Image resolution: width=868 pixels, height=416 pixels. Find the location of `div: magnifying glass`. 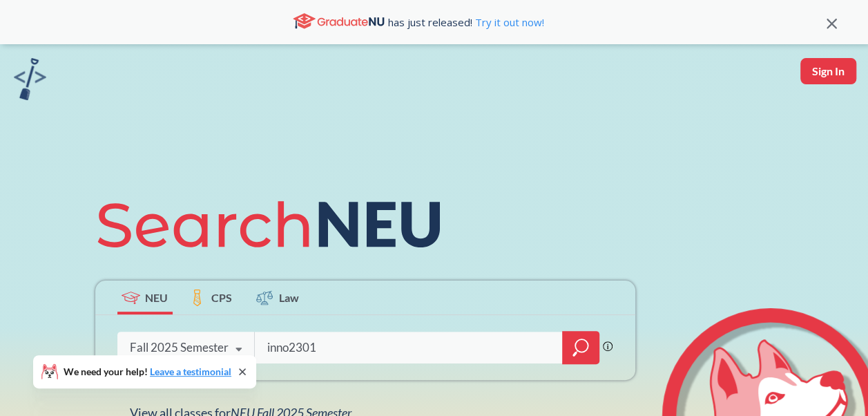

div: magnifying glass is located at coordinates (581, 347).